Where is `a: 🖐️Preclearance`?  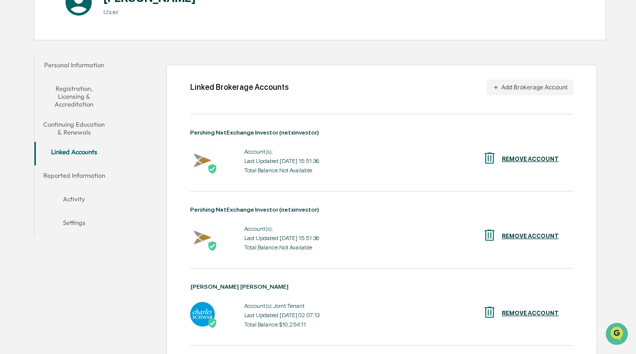 a: 🖐️Preclearance is located at coordinates (36, 129).